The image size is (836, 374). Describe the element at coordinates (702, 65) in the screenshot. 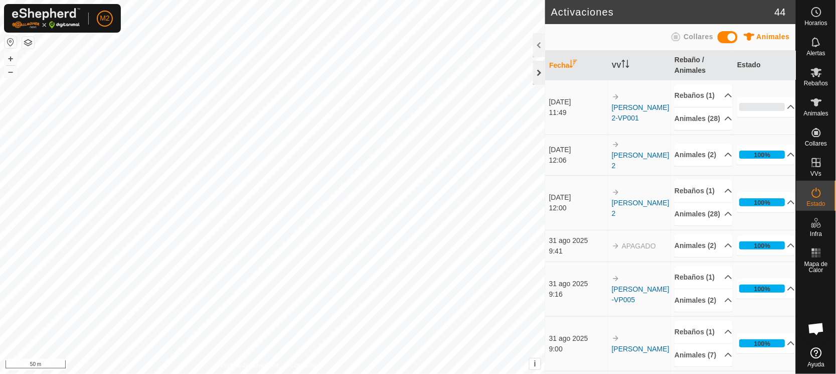

I see `th: Rebaño / Animales` at that location.